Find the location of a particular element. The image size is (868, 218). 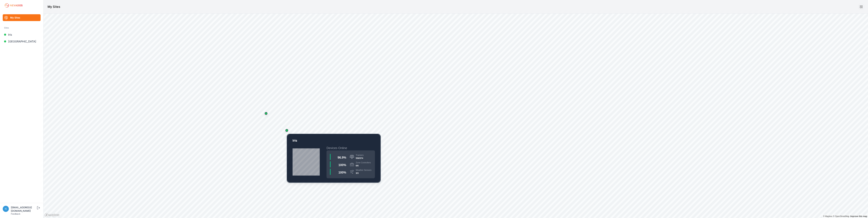

div: Trackers is located at coordinates (360, 155).